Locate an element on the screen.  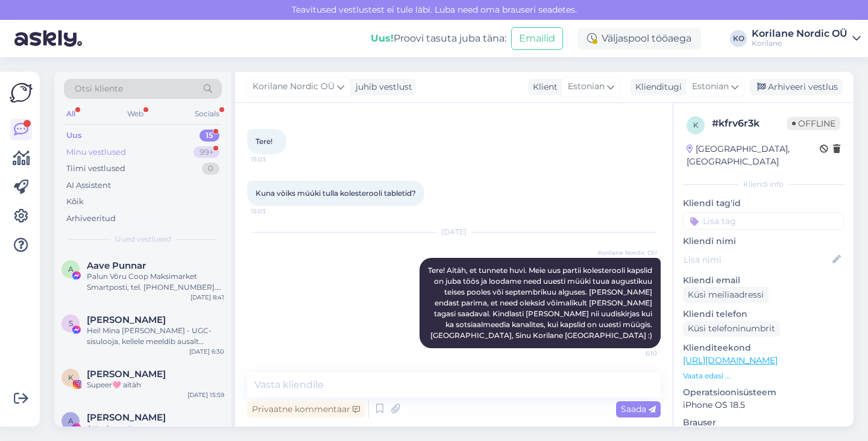
div: Korilane Nordic OÜ is located at coordinates (799, 34).